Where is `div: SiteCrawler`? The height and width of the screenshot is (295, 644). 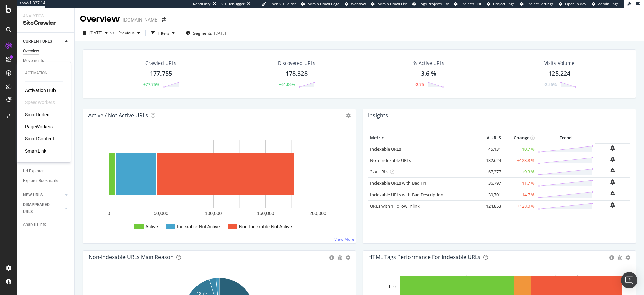
div: SiteCrawler is located at coordinates (46, 23).